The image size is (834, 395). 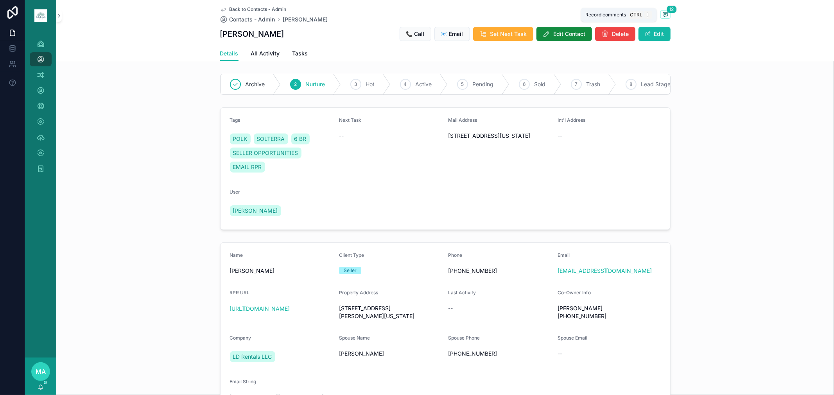 I want to click on span: Delete, so click(x=620, y=34).